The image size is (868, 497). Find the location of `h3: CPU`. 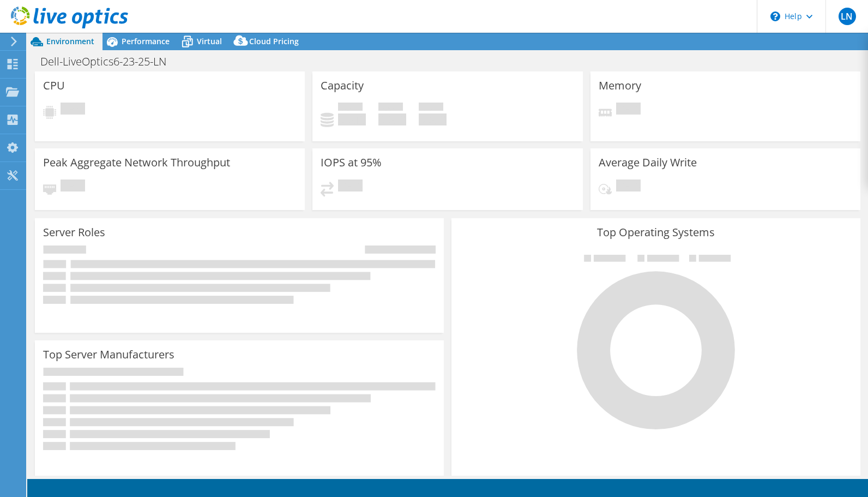

h3: CPU is located at coordinates (54, 86).